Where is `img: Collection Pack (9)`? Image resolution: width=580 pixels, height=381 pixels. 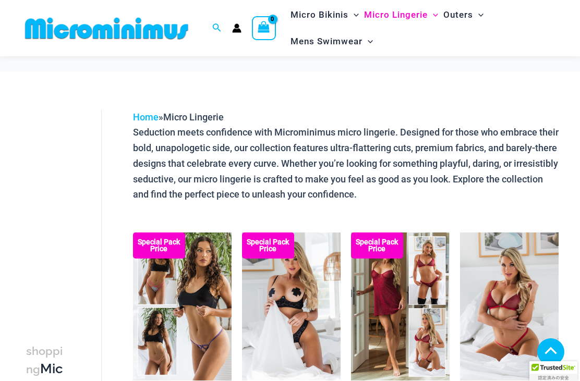
img: Collection Pack (9) is located at coordinates (182, 307).